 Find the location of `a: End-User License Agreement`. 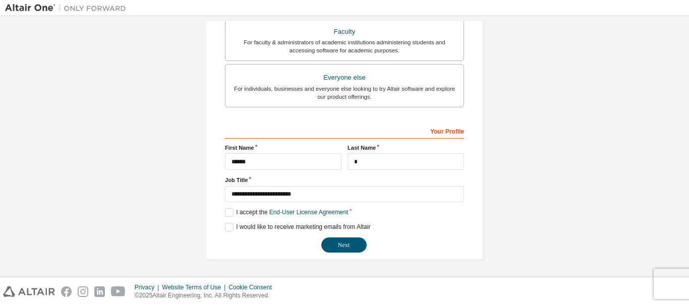

a: End-User License Agreement is located at coordinates (309, 212).